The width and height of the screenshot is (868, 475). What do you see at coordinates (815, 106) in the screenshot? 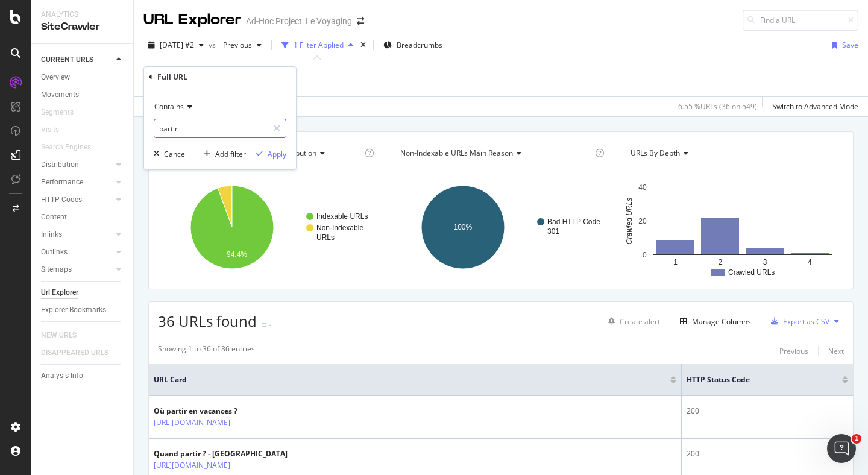
I see `div: Switch to Advanced Mode` at bounding box center [815, 106].